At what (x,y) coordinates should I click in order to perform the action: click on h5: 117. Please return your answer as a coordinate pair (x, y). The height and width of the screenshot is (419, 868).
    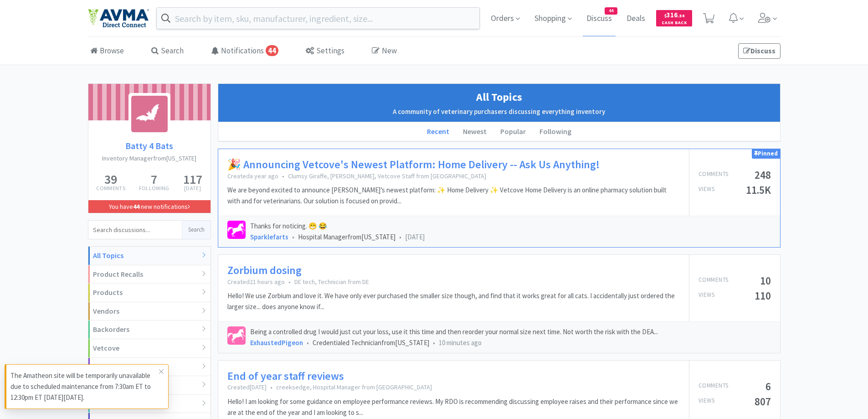
    Looking at the image, I should click on (193, 179).